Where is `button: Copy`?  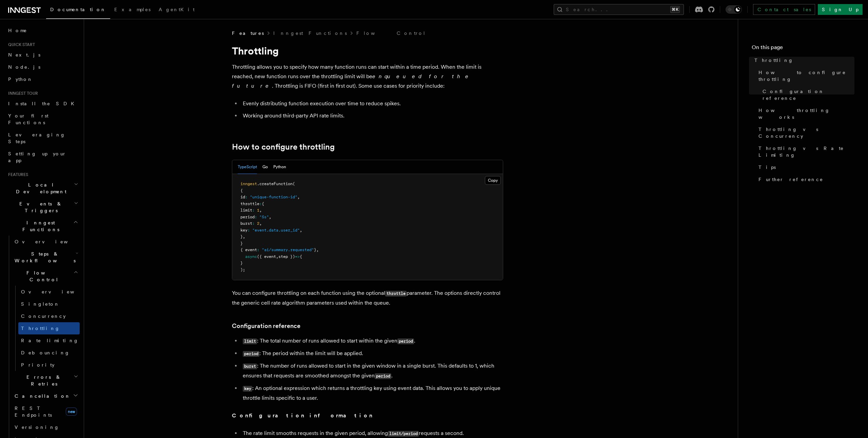 button: Copy is located at coordinates (493, 181).